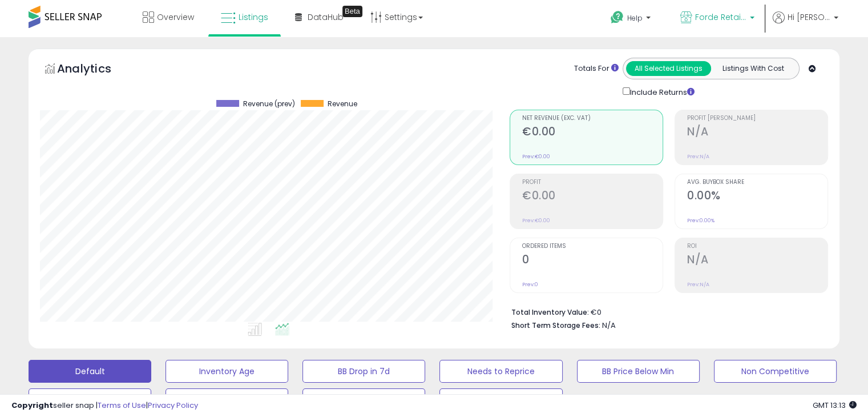 Image resolution: width=868 pixels, height=417 pixels. Describe the element at coordinates (104, 406) in the screenshot. I see `div: seller snap | |` at that location.